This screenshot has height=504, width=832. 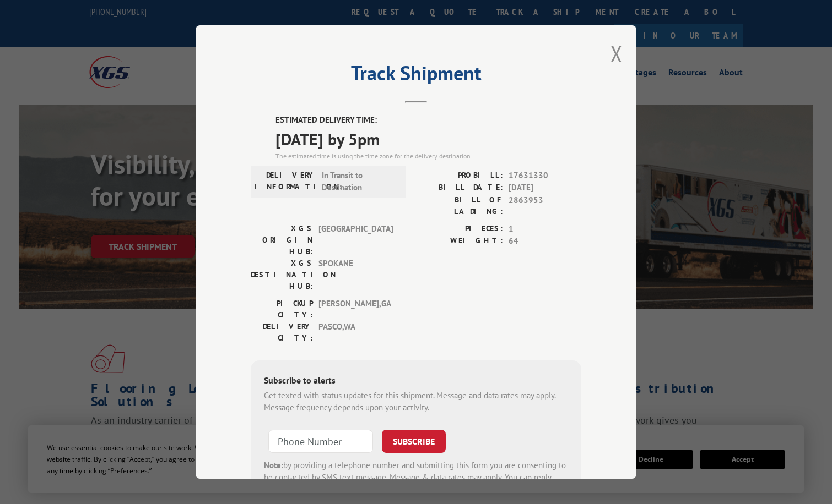 What do you see at coordinates (428, 120) in the screenshot?
I see `label: ESTIMATED DELIVERY TIME:` at bounding box center [428, 120].